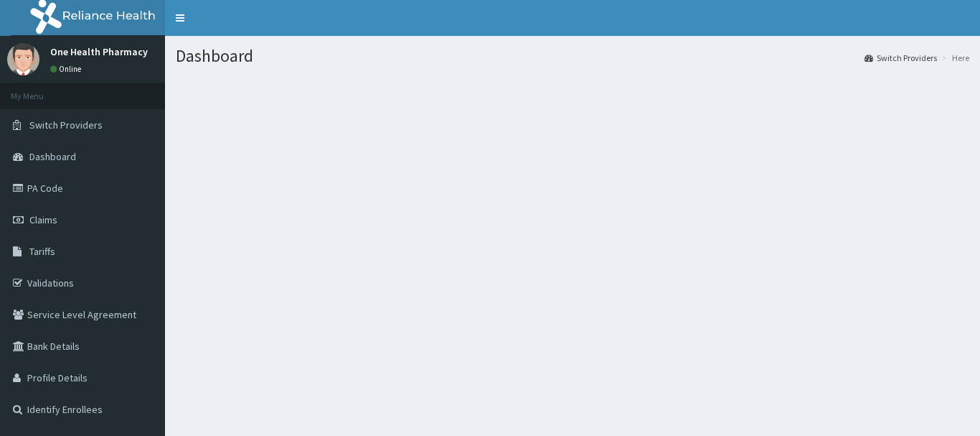  Describe the element at coordinates (53, 156) in the screenshot. I see `span: Dashboard` at that location.